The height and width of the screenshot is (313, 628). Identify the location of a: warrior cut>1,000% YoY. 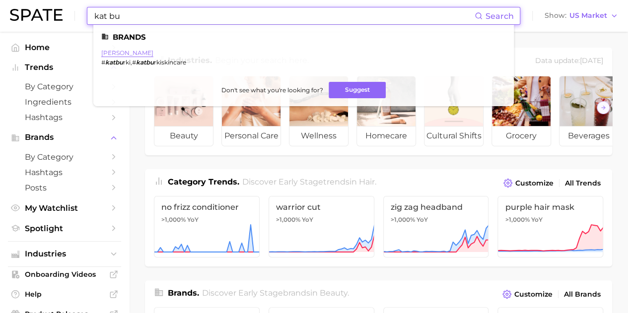
(321, 227).